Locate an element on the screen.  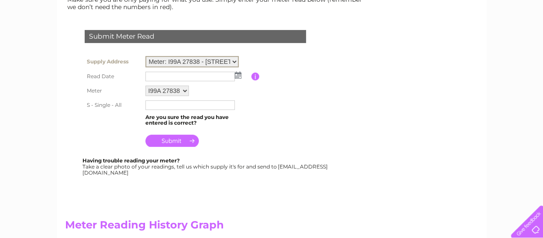
h2: Meter Reading History Graph is located at coordinates (217, 227).